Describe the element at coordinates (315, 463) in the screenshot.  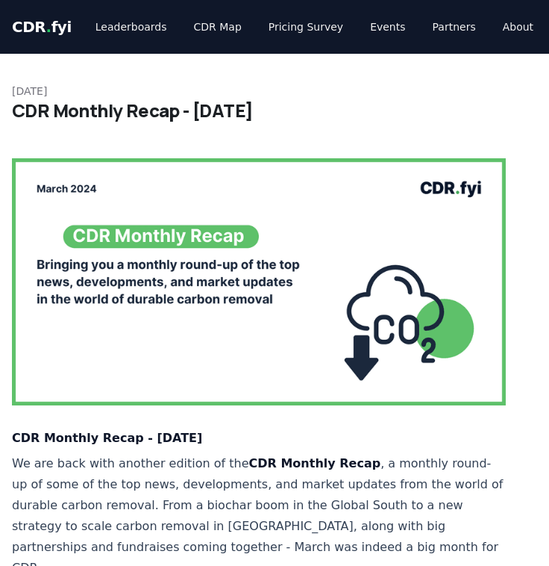
I see `strong: CDR Monthly Recap` at that location.